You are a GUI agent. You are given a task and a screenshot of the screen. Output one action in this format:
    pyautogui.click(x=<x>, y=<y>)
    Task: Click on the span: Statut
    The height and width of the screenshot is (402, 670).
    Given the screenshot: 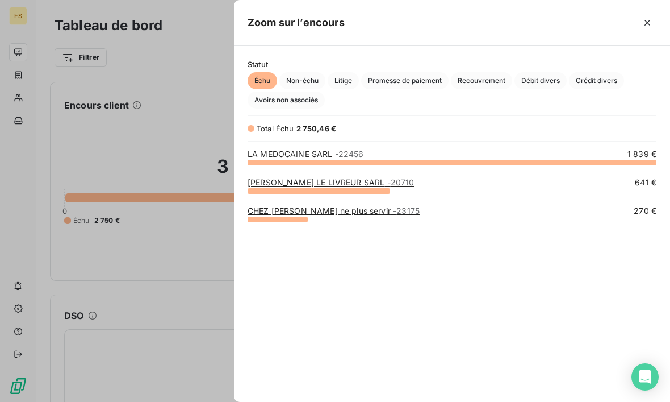 What is the action you would take?
    pyautogui.click(x=452, y=64)
    